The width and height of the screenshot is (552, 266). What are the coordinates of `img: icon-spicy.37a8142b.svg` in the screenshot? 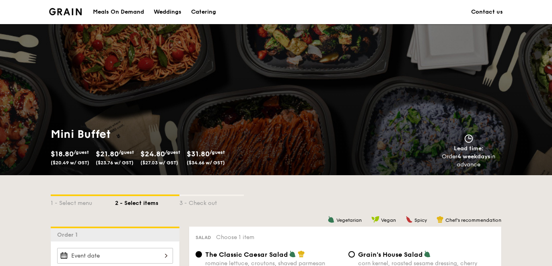 It's located at (409, 220).